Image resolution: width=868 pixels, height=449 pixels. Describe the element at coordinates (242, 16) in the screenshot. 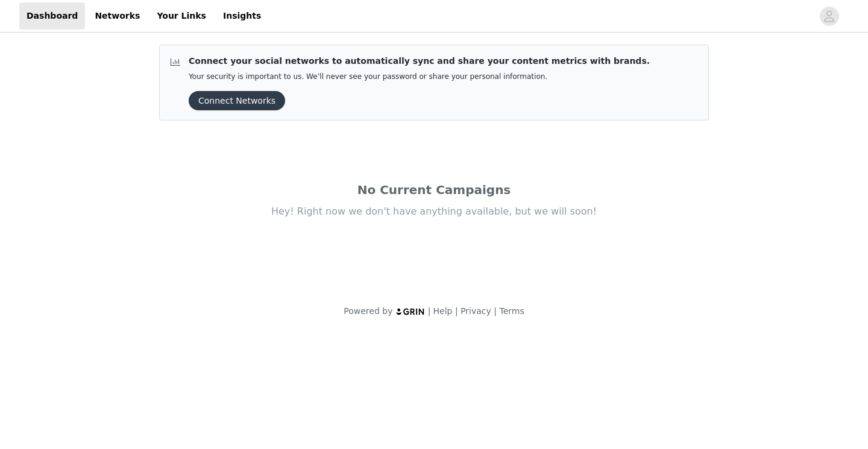

I see `a: Insights` at that location.